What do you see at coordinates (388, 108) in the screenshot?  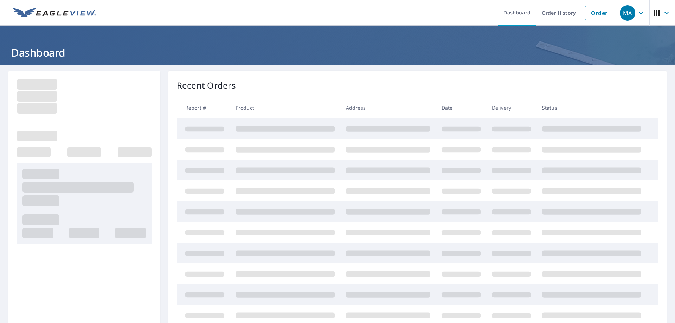 I see `th: Address` at bounding box center [388, 108].